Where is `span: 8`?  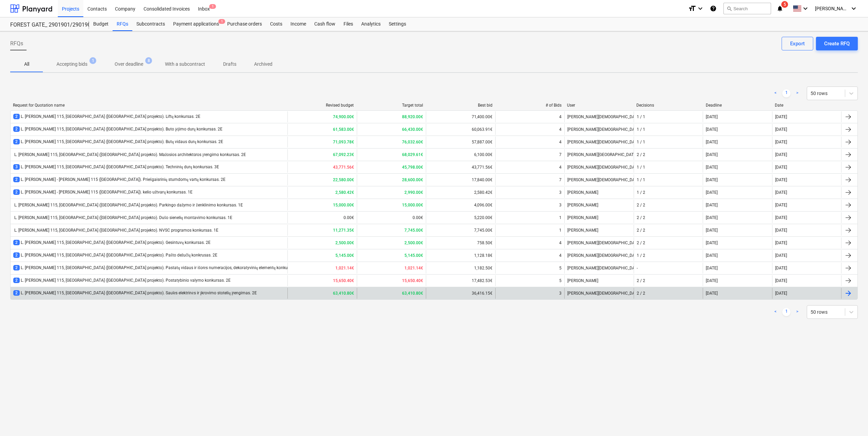 span: 8 is located at coordinates (149, 61).